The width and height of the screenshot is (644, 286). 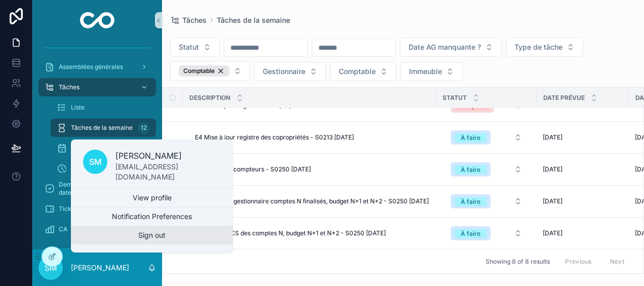 I want to click on span: Tickets à résoudre, so click(x=85, y=209).